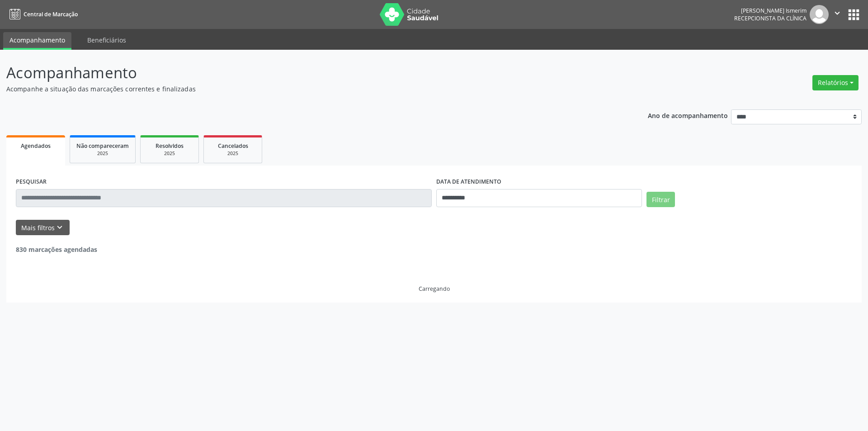 This screenshot has width=868, height=431. Describe the element at coordinates (819, 14) in the screenshot. I see `img: img` at that location.